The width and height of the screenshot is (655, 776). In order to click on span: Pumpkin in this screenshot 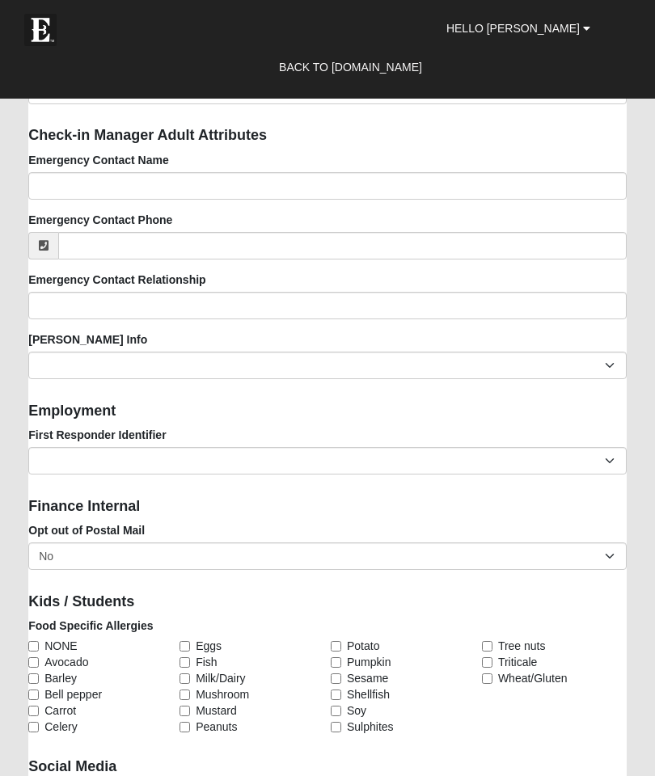, I will do `click(369, 662)`.